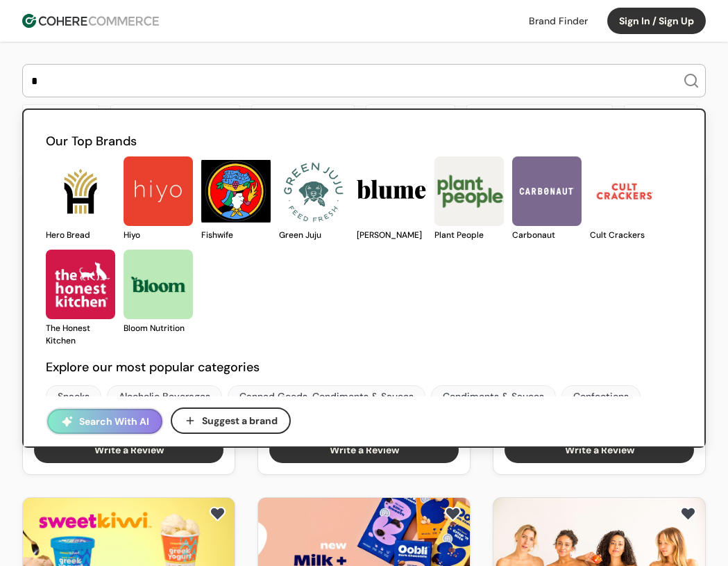  What do you see at coordinates (164, 396) in the screenshot?
I see `a: Alcoholic Beverages` at bounding box center [164, 396].